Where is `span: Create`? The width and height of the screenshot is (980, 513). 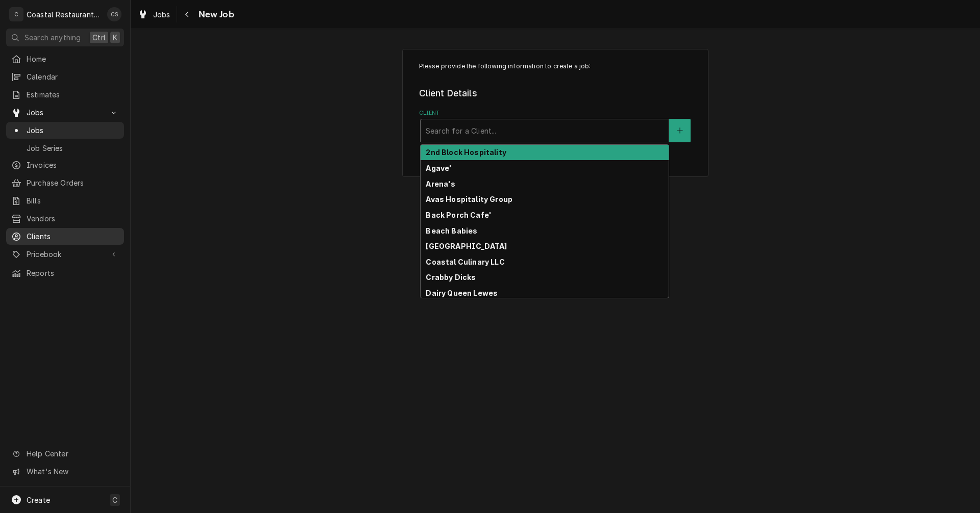
span: Create is located at coordinates (38, 500).